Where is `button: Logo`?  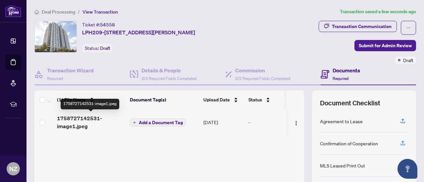
button: Logo is located at coordinates (296, 123).